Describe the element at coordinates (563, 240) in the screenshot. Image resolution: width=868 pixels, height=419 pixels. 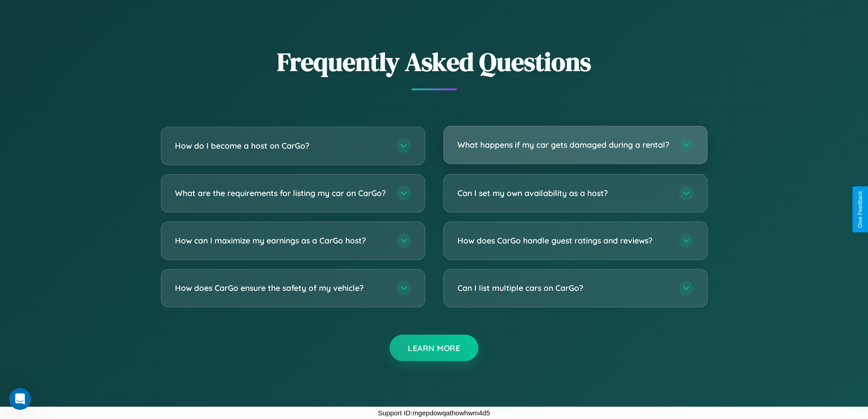
I see `h3: How does CarGo handle guest ratings and reviews?` at that location.